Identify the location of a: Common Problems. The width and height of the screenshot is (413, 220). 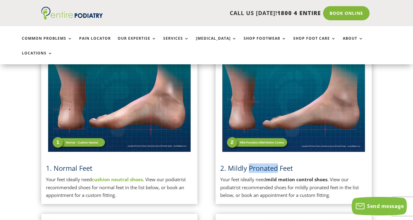
(47, 43).